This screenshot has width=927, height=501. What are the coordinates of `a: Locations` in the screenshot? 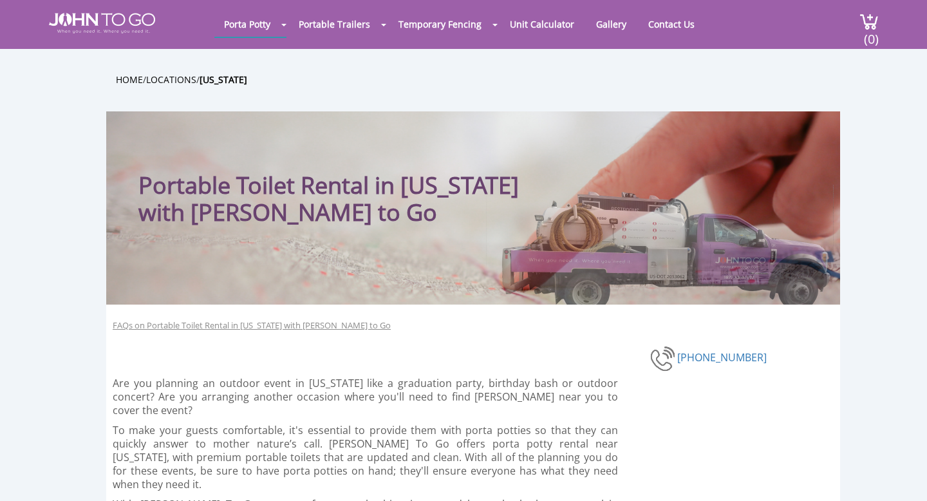 It's located at (171, 79).